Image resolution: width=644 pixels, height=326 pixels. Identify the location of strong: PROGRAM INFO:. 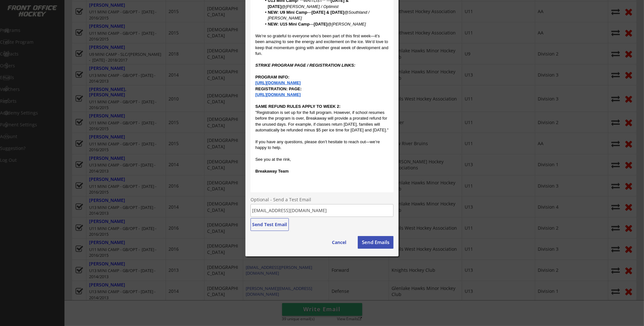
(272, 77).